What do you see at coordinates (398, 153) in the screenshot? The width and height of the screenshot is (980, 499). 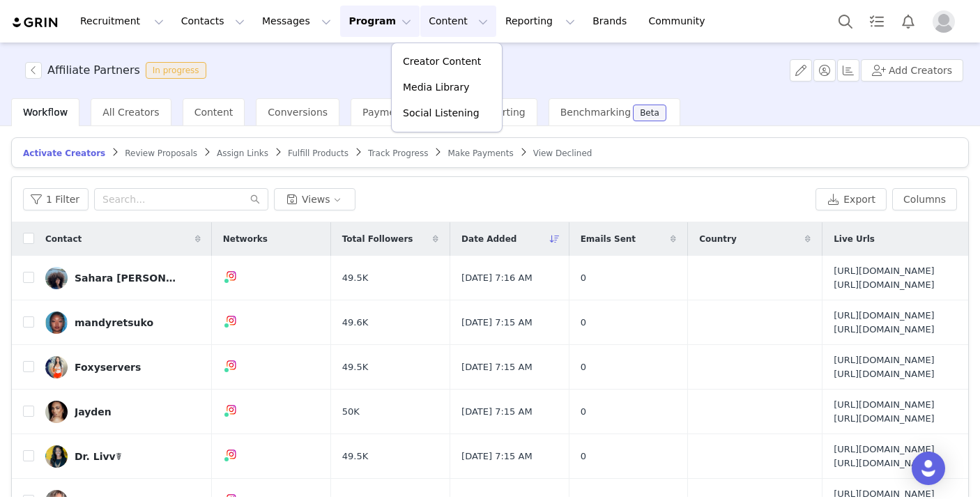 I see `span: Track Progress` at bounding box center [398, 153].